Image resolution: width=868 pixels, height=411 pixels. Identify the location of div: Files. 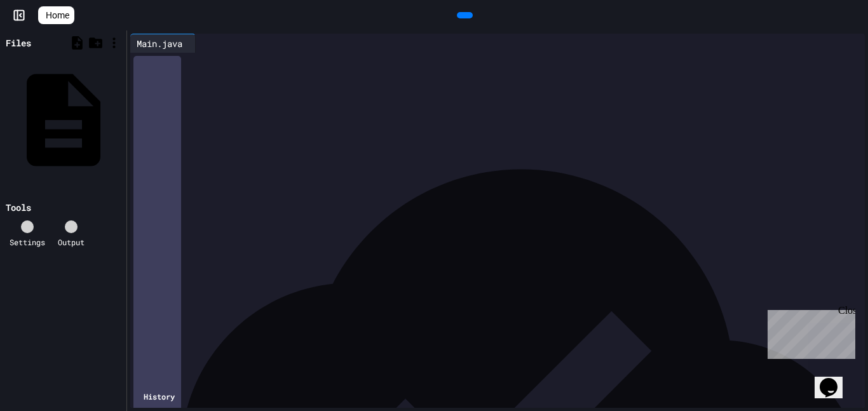
(18, 43).